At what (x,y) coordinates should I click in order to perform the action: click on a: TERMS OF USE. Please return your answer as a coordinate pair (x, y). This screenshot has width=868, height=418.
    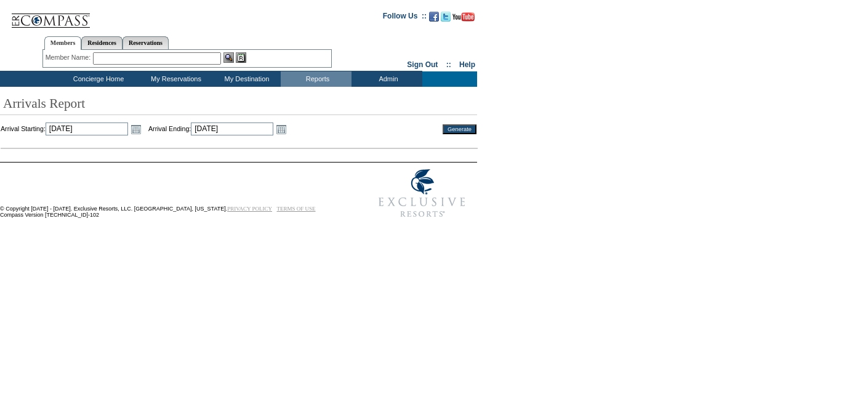
    Looking at the image, I should click on (296, 209).